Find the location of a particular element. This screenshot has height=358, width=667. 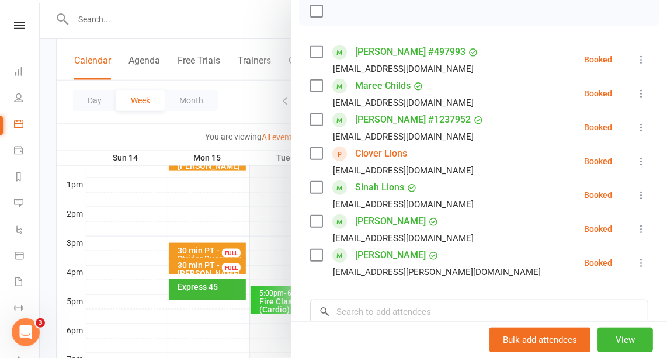

a: People is located at coordinates (27, 99).